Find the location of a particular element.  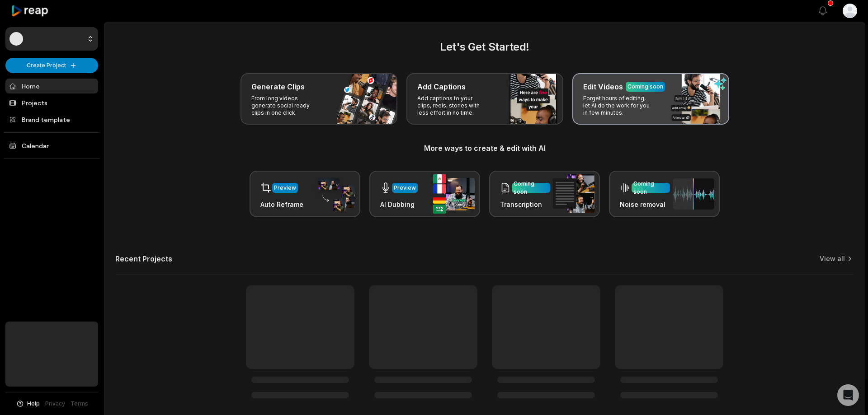

p: Add captions to your clips, reels, stories with less effort in no time. is located at coordinates (452, 106).